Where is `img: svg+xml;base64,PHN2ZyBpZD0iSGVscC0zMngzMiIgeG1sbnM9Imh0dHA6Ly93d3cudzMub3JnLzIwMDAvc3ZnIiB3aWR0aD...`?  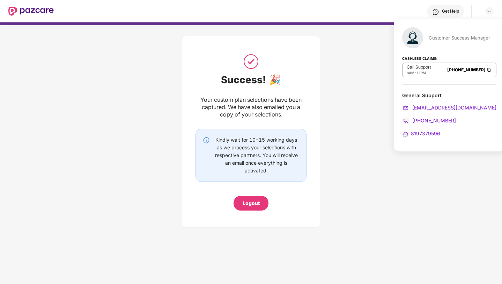
img: svg+xml;base64,PHN2ZyBpZD0iSGVscC0zMngzMiIgeG1sbnM9Imh0dHA6Ly93d3cudzMub3JnLzIwMDAvc3ZnIiB3aWR0aD... is located at coordinates (436, 12).